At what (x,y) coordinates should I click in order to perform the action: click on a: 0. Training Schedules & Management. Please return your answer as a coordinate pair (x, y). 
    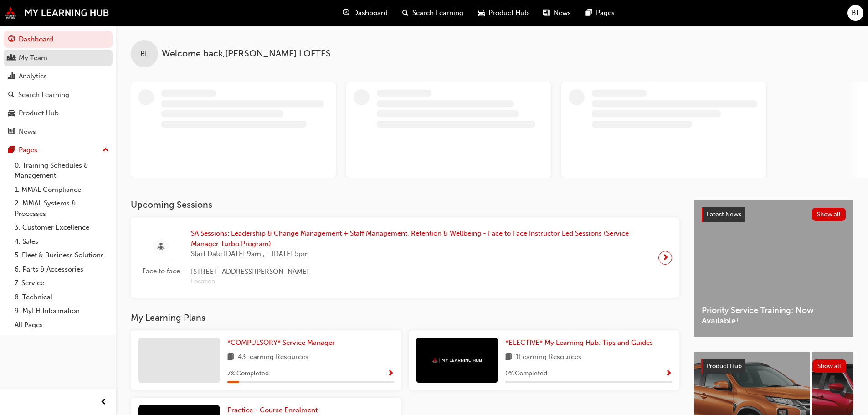
    Looking at the image, I should click on (61, 170).